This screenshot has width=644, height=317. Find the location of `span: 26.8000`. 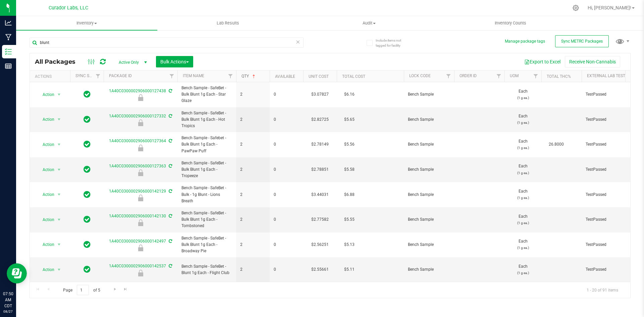

span: 26.8000 is located at coordinates (557, 144).